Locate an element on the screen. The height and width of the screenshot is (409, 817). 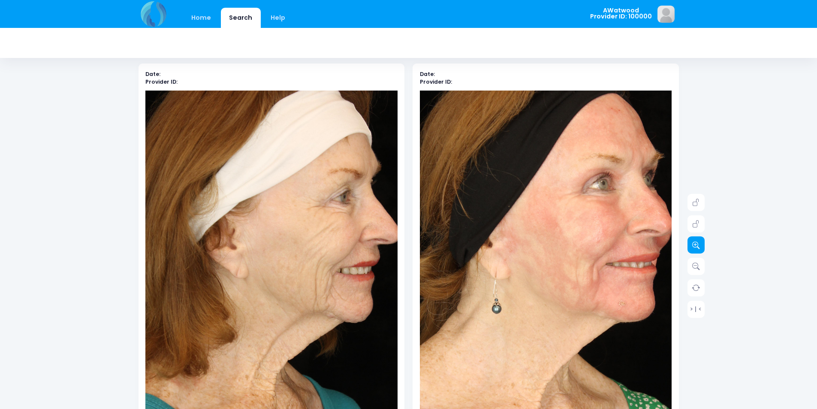
a: Home is located at coordinates (201, 18).